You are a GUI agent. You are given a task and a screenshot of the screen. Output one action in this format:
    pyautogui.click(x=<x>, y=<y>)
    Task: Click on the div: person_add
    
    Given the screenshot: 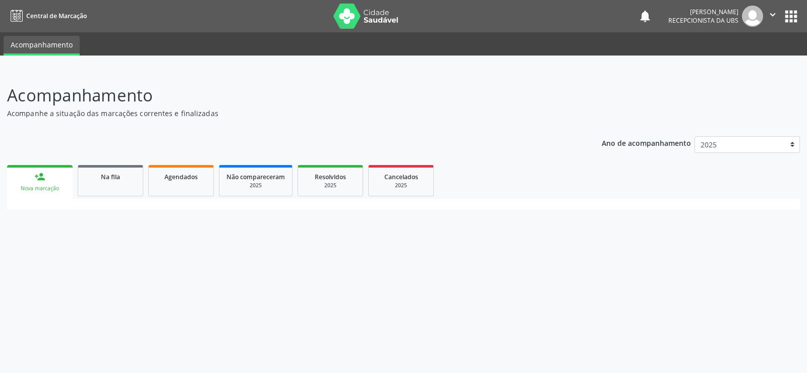 What is the action you would take?
    pyautogui.click(x=40, y=176)
    